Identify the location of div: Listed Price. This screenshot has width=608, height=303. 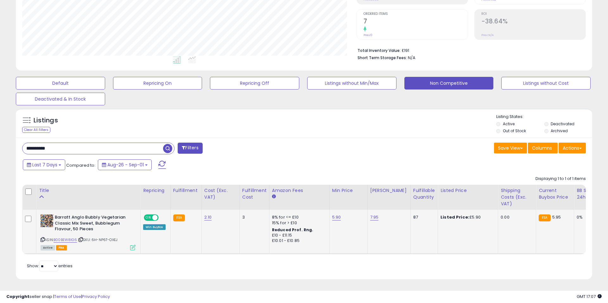
(467, 190).